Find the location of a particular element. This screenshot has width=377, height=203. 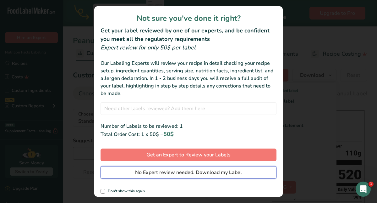

h1: Not sure you've done it right? is located at coordinates (189, 18).